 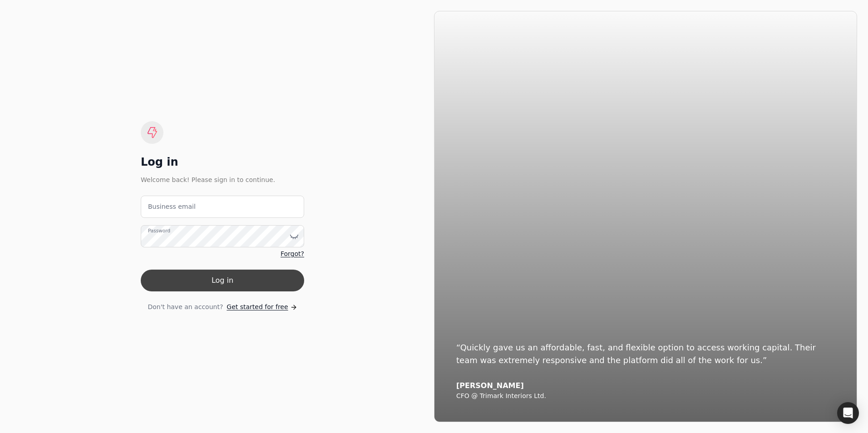 I want to click on button: Log in, so click(x=223, y=281).